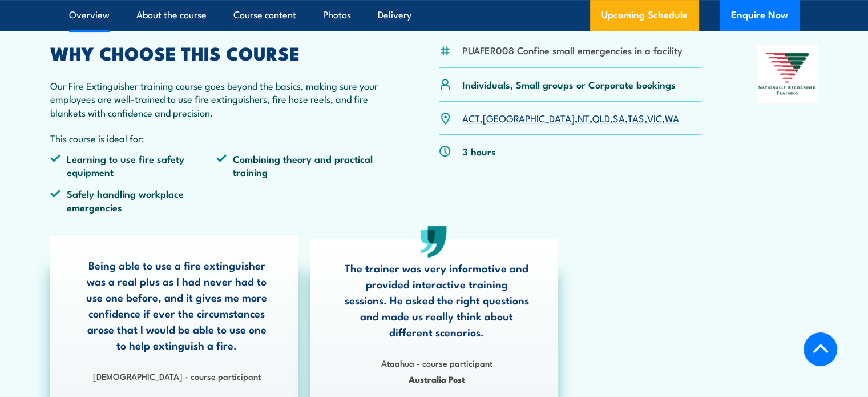 The image size is (868, 397). Describe the element at coordinates (618, 118) in the screenshot. I see `a: SA` at that location.